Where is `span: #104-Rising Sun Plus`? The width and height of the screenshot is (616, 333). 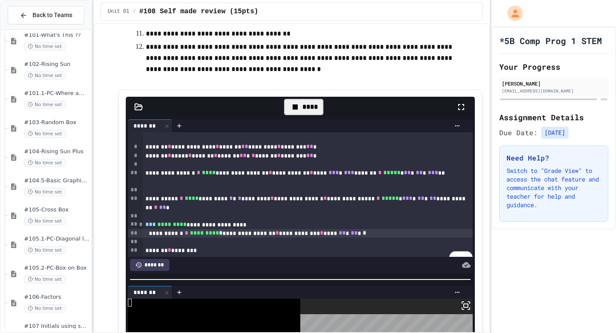 span: #104-Rising Sun Plus is located at coordinates (56, 152).